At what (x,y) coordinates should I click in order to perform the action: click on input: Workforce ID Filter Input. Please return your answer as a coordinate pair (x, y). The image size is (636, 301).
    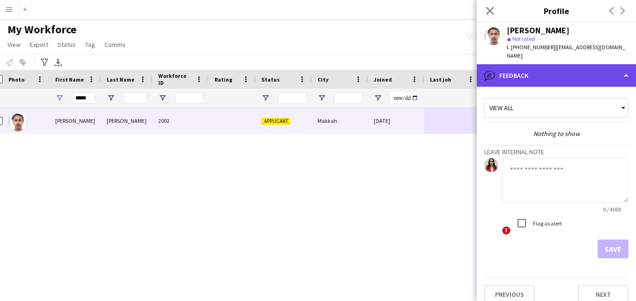
    Looking at the image, I should click on (189, 98).